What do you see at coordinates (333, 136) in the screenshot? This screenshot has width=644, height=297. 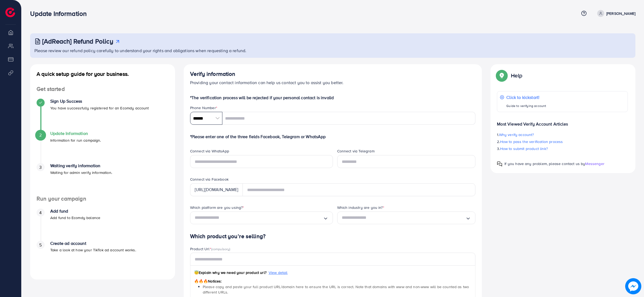 I see `p: *Please enter one of the three fields Facebook, Telegram or WhatsApp` at bounding box center [333, 136].